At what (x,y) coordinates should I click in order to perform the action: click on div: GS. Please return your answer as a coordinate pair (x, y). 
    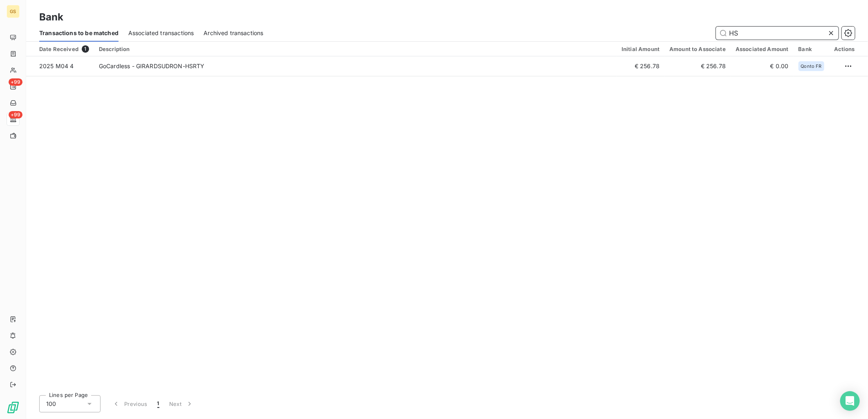
    Looking at the image, I should click on (13, 12).